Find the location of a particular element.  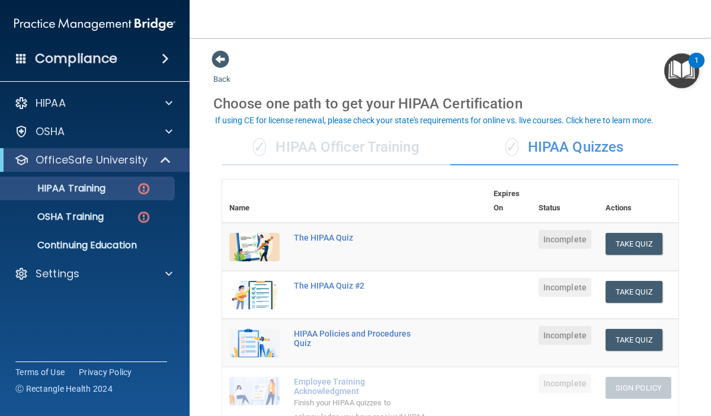

a: HIPAA is located at coordinates (93, 103).